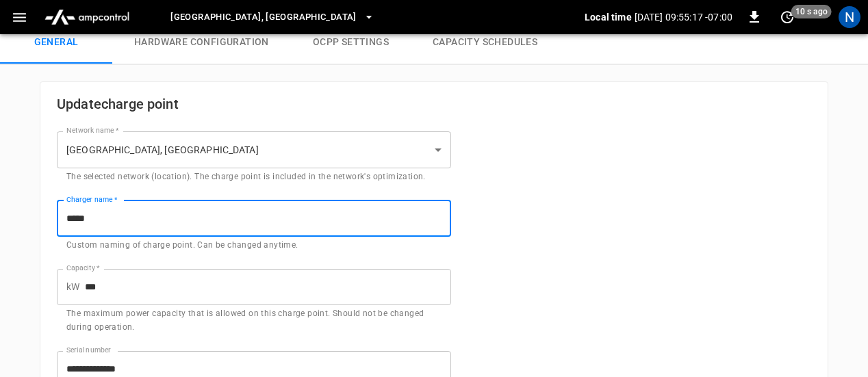  Describe the element at coordinates (202, 43) in the screenshot. I see `button: Hardware configuration` at that location.